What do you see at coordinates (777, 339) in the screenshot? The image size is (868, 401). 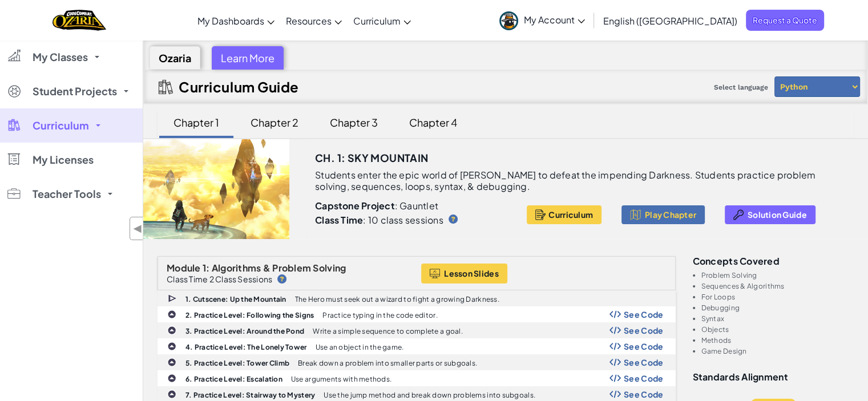 I see `li: Methods` at bounding box center [777, 339].